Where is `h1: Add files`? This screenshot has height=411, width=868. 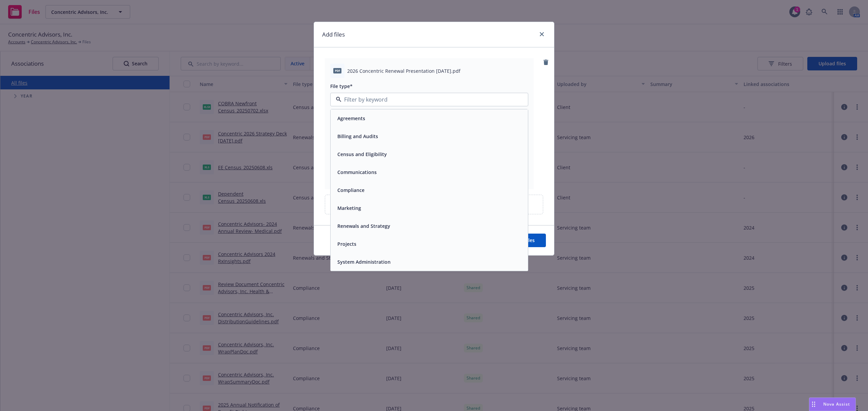
h1: Add files is located at coordinates (334, 34).